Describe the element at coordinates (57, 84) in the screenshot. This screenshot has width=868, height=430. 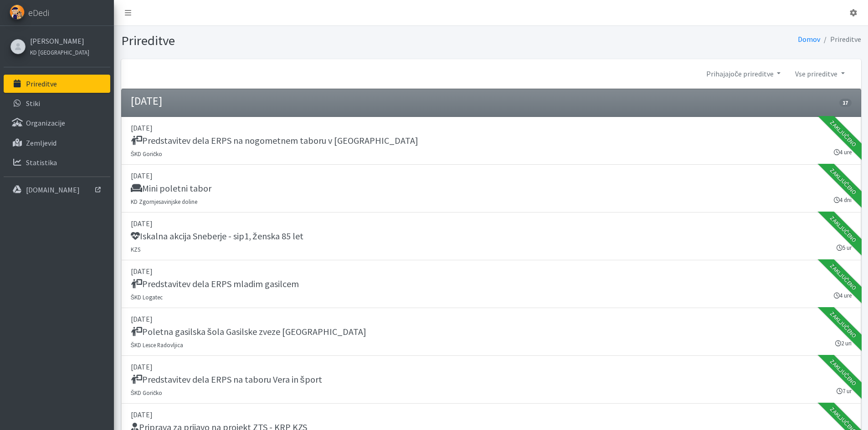
I see `a: Prireditve` at that location.